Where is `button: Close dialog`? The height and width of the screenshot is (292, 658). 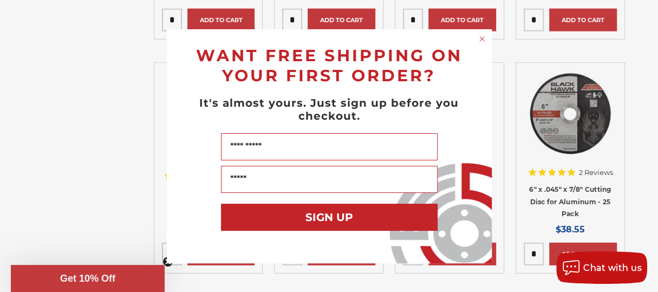
button: Close dialog is located at coordinates (482, 39).